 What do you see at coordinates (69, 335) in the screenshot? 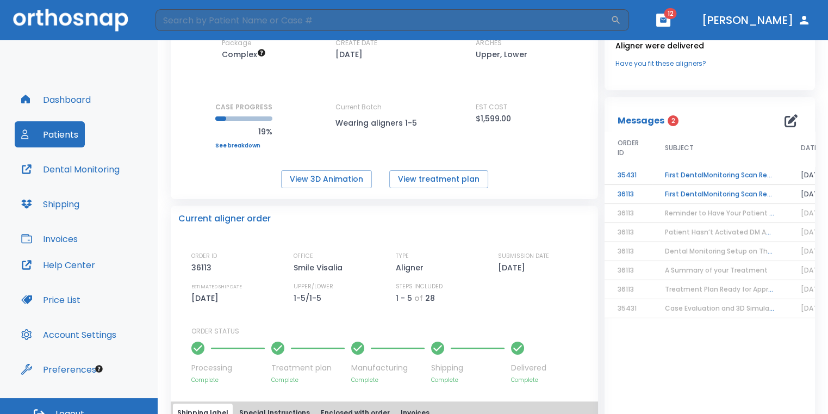
I see `a: Account Settings` at bounding box center [69, 335].